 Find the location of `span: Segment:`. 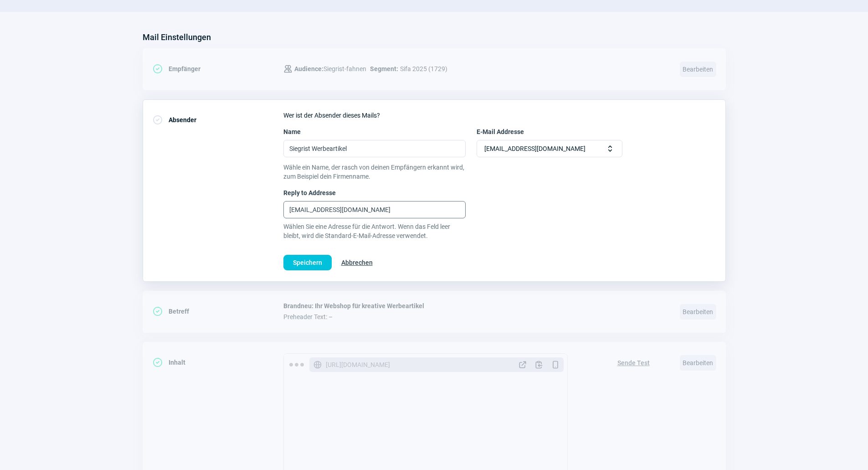

span: Segment: is located at coordinates (384, 69).